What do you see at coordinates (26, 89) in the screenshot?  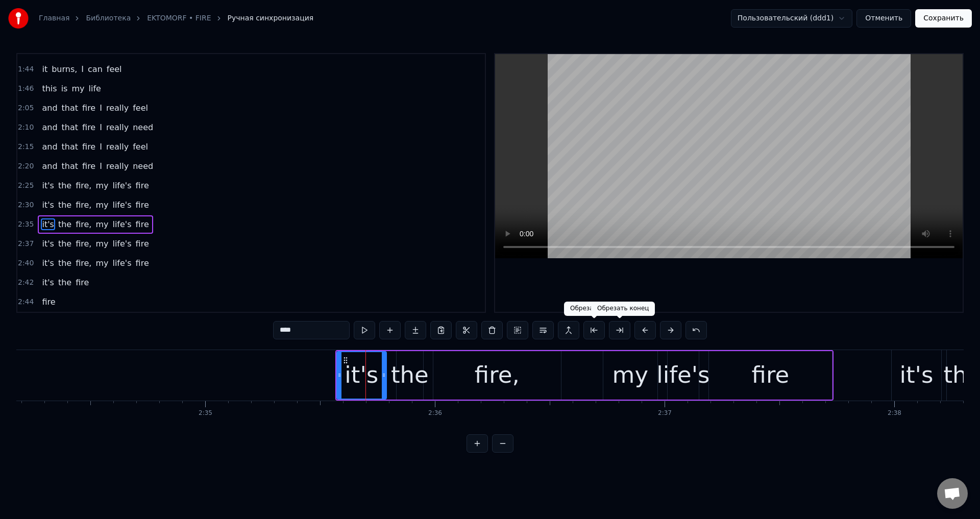 I see `span: 1:46` at bounding box center [26, 89].